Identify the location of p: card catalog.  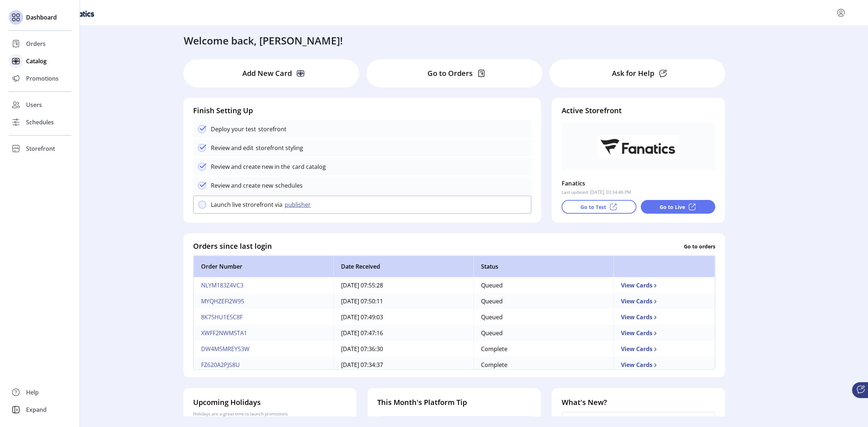
(308, 166).